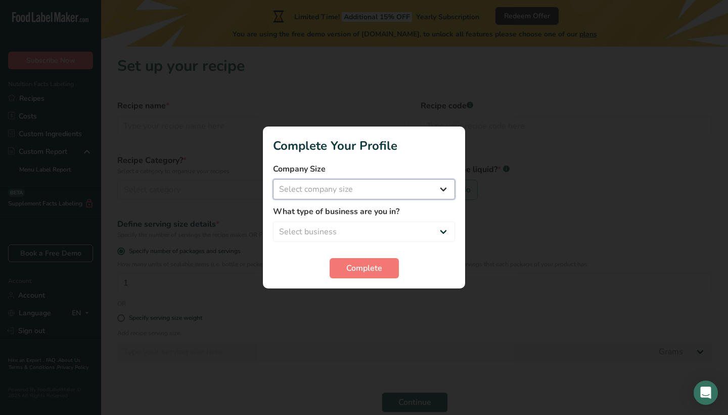 This screenshot has height=415, width=728. What do you see at coordinates (364, 169) in the screenshot?
I see `label: Company Size` at bounding box center [364, 169].